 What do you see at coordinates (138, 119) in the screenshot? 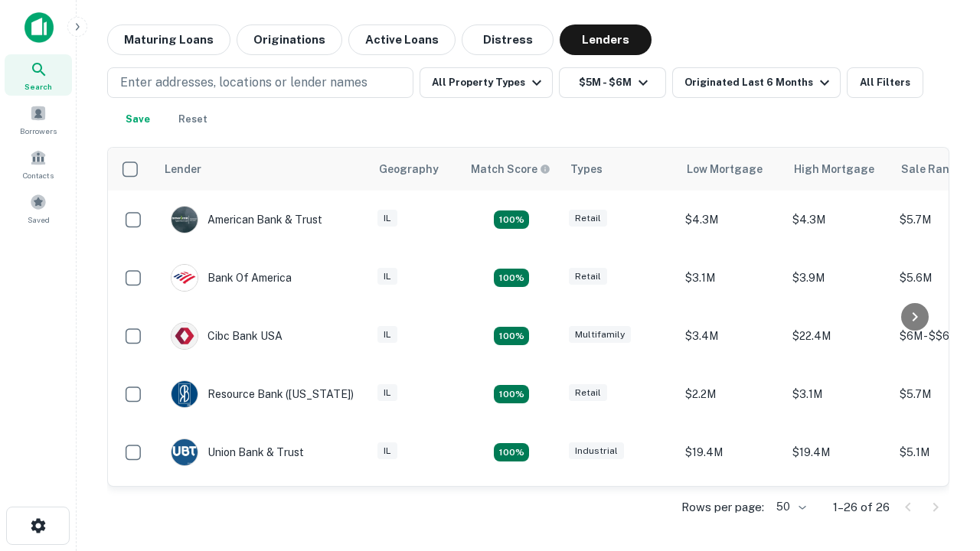
I see `button: Save your search to get updates of matches that match your search criteria.` at bounding box center [138, 119].